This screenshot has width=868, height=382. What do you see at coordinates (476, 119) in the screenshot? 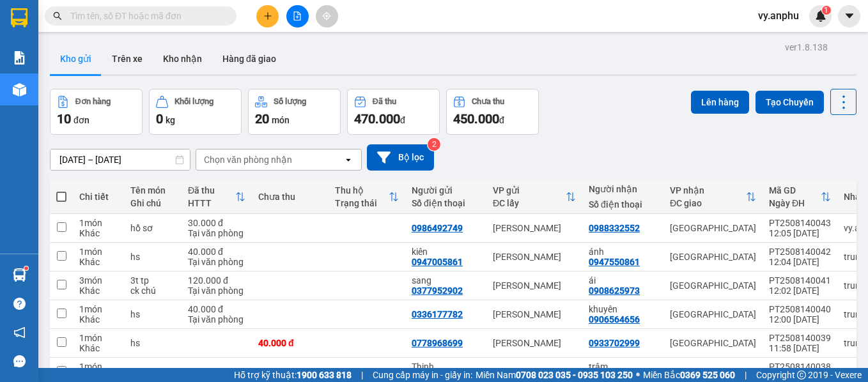
I see `span: 450.000` at bounding box center [476, 119].